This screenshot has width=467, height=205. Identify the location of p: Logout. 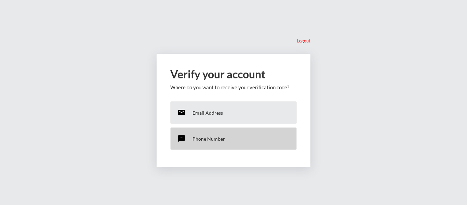
(303, 41).